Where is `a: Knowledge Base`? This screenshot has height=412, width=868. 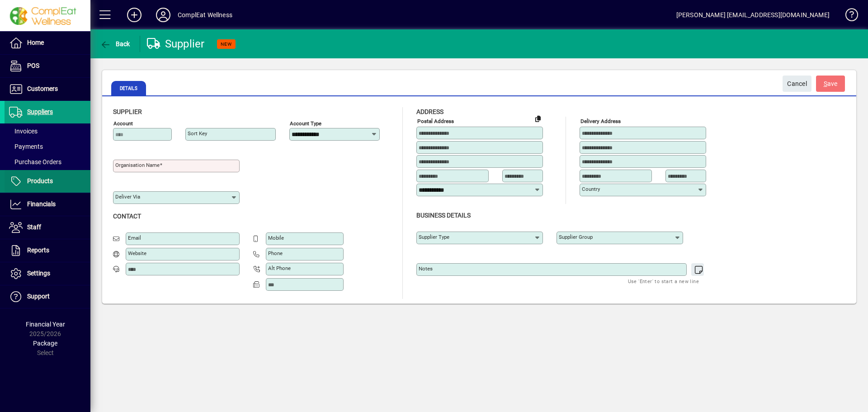 a: Knowledge Base is located at coordinates (847, 17).